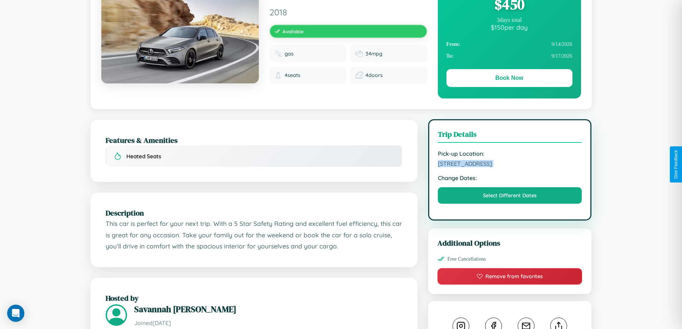  Describe the element at coordinates (348, 12) in the screenshot. I see `span: 2018` at that location.